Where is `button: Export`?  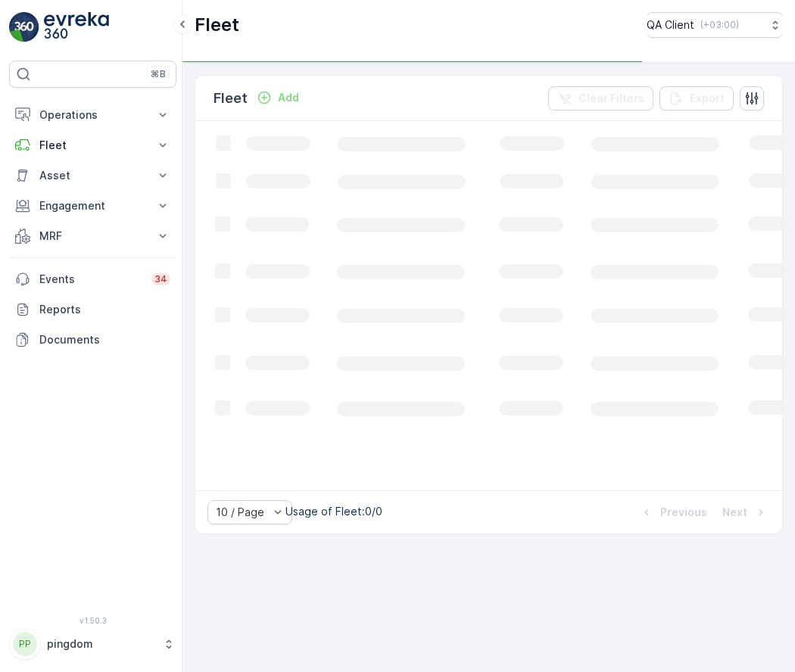 button: Export is located at coordinates (697, 98).